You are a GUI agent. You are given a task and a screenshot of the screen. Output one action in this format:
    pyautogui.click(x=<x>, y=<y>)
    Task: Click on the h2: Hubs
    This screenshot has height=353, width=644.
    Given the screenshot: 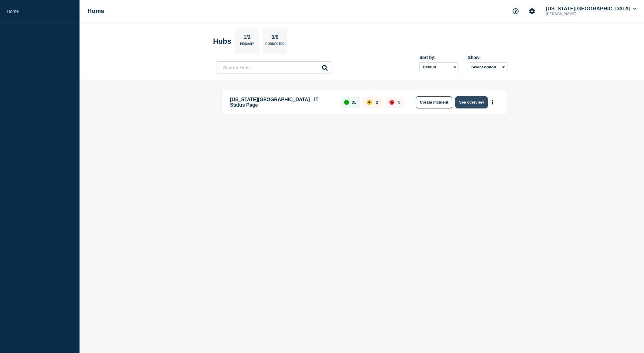 What is the action you would take?
    pyautogui.click(x=222, y=41)
    